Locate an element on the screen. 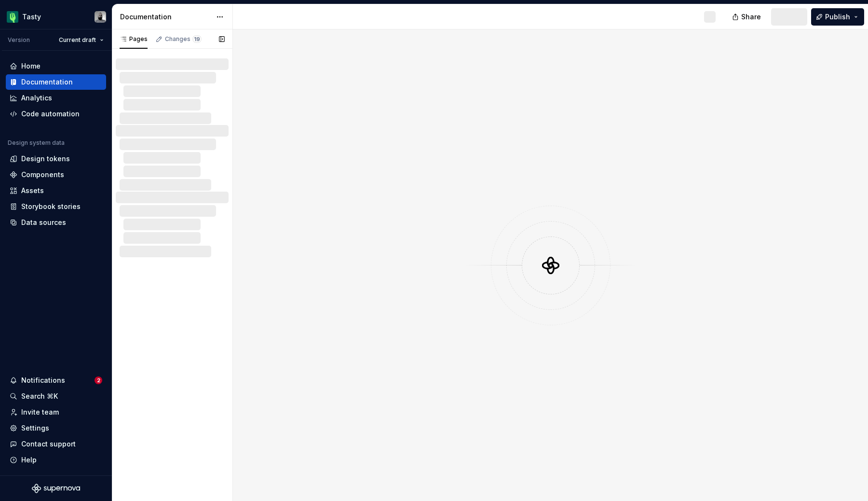 The image size is (868, 501). div: Settings is located at coordinates (35, 428).